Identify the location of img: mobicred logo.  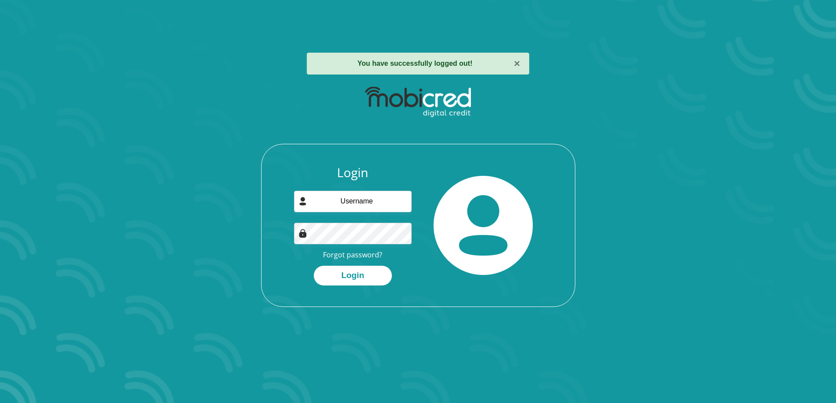
(418, 102).